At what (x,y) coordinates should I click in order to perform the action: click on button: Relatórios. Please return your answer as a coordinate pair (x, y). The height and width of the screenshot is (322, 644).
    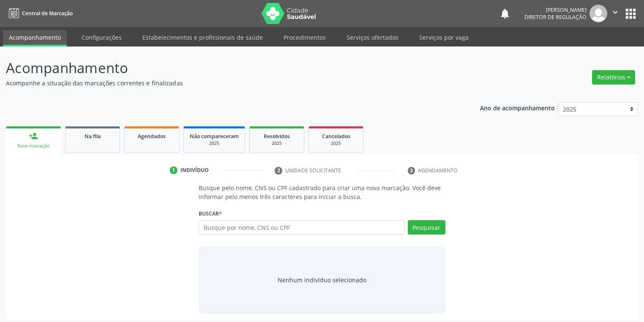
    Looking at the image, I should click on (614, 77).